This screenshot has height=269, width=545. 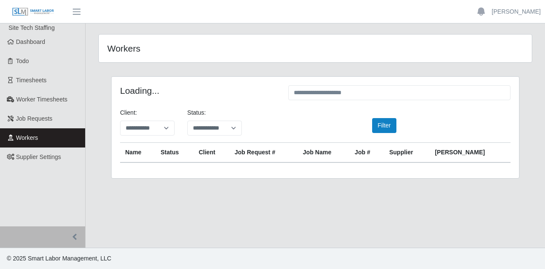 I want to click on h4: Workers, so click(x=190, y=48).